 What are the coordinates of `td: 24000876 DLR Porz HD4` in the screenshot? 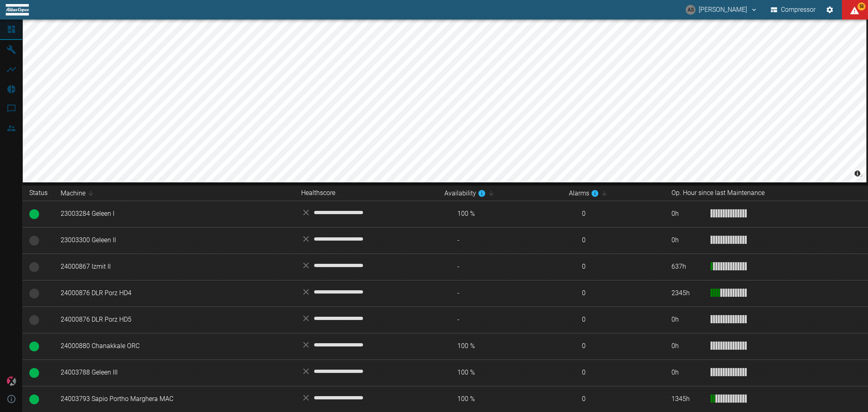 It's located at (174, 294).